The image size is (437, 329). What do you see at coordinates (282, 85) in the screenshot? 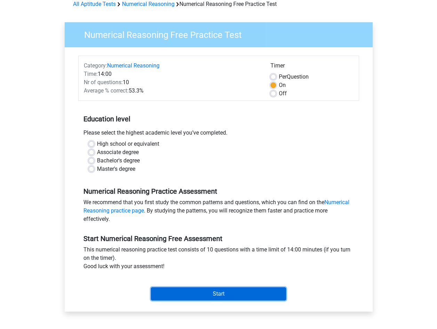
I see `label: On` at bounding box center [282, 85].